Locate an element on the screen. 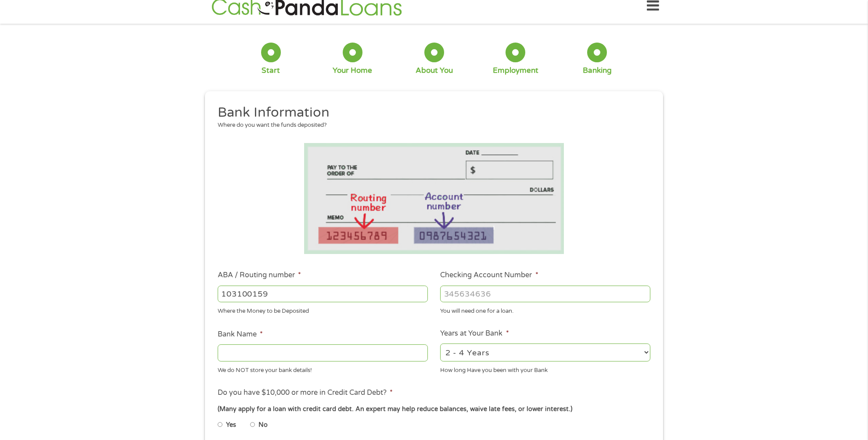 Image resolution: width=868 pixels, height=440 pixels. h2: Bank Information is located at coordinates (431, 112).